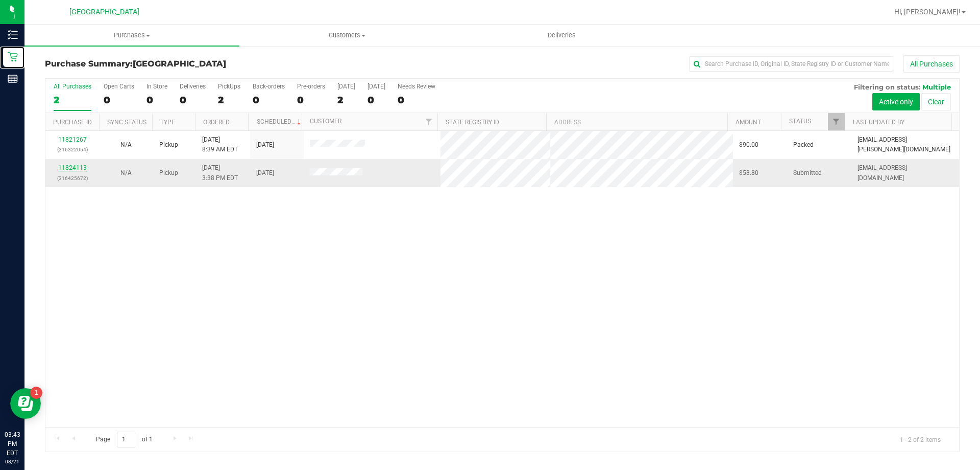 This screenshot has width=980, height=470. What do you see at coordinates (791, 64) in the screenshot?
I see `input: Search Purchase ID, Original ID, State Registry ID or Customer Name...` at bounding box center [791, 64].